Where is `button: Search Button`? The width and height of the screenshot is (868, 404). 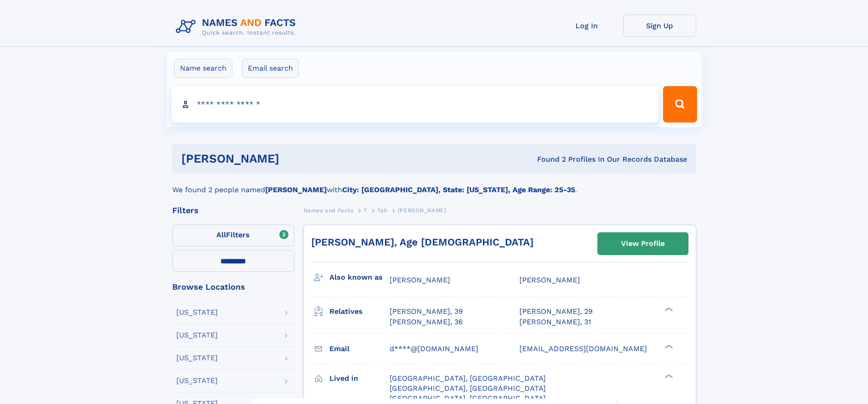 button: Search Button is located at coordinates (680, 104).